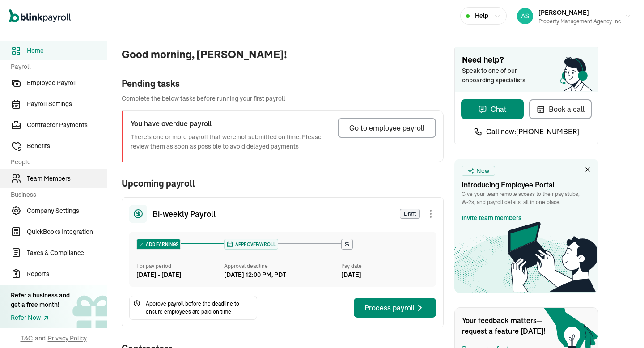 The image size is (644, 348). Describe the element at coordinates (395, 308) in the screenshot. I see `button: Process payroll` at that location.